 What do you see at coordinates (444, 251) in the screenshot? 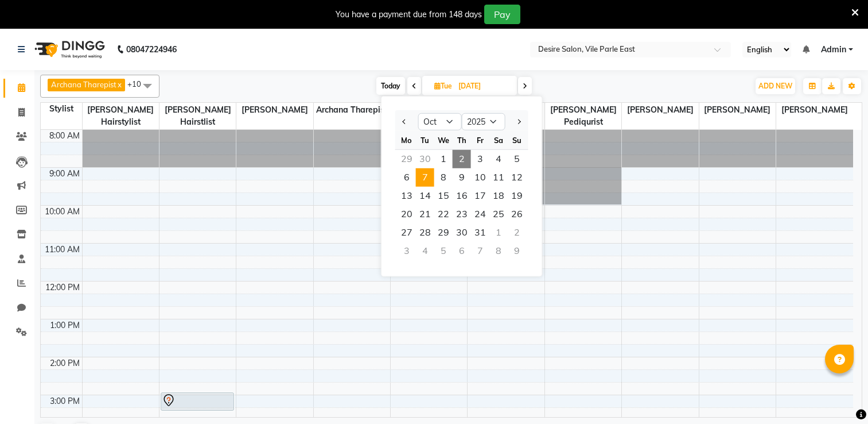
I see `div: Wednesday, November 5, 2025` at bounding box center [444, 251].